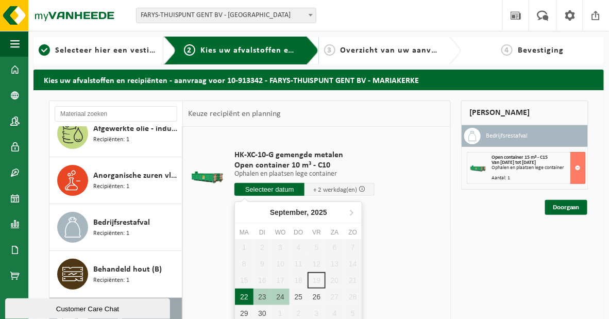  What do you see at coordinates (116, 133) in the screenshot?
I see `button: Afgewerkte olie - industrie in 200lt Recipiënten: 1` at bounding box center [116, 133].